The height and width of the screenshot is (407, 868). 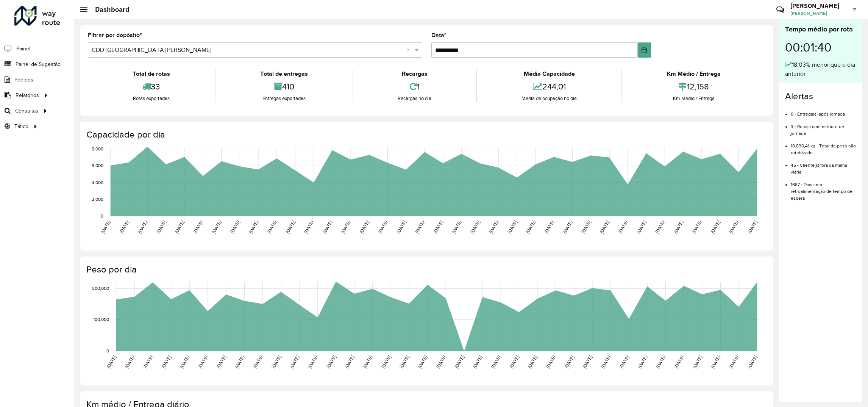 I want to click on div: 18,03% menor que o dia anterior, so click(x=821, y=69).